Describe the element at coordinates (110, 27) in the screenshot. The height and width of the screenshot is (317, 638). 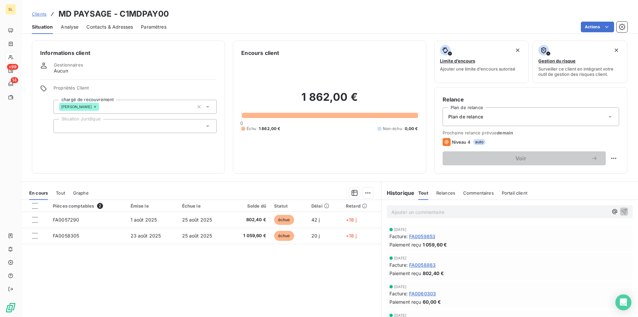
I see `span: Contacts & Adresses` at that location.